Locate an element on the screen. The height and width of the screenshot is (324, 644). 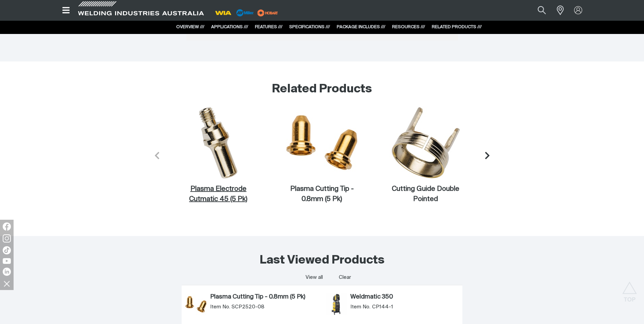
button: Next slide is located at coordinates (487, 155).